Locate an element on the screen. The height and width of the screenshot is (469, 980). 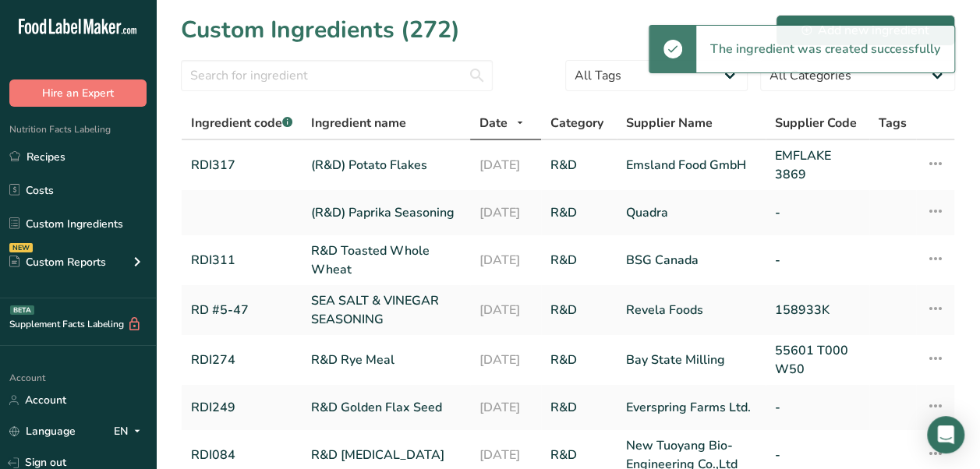
a: Everspring Farms Ltd. is located at coordinates (690, 408).